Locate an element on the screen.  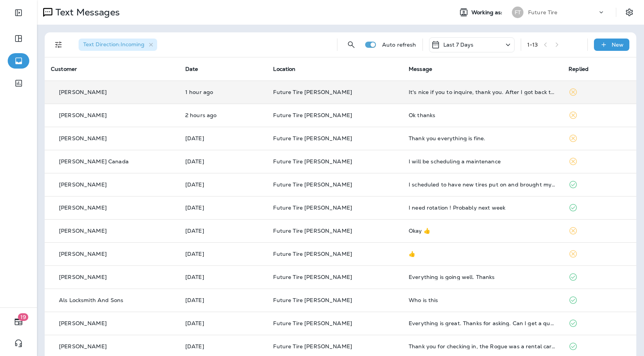
span: Text Direction : Incoming is located at coordinates (113, 44).